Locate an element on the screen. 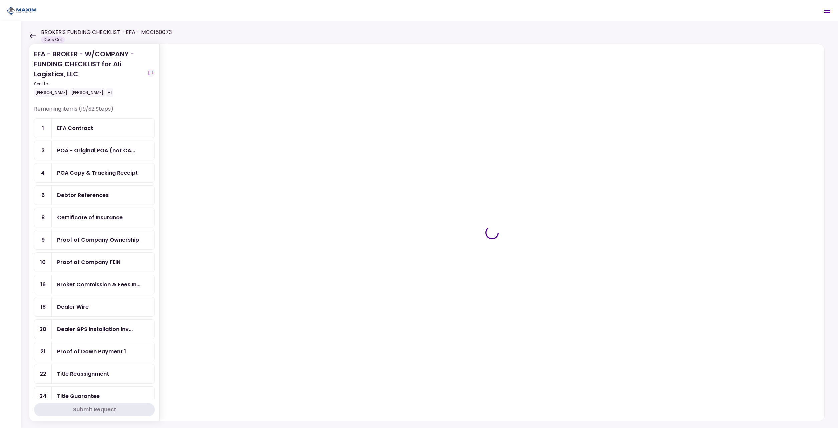 The height and width of the screenshot is (428, 838). div: 16 is located at coordinates (43, 284).